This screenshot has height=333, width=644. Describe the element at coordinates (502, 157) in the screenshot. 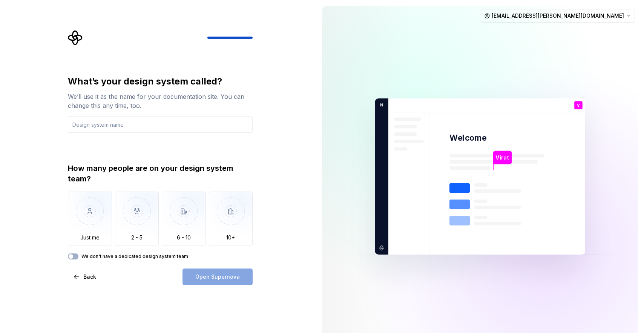

I see `p: Virat` at that location.